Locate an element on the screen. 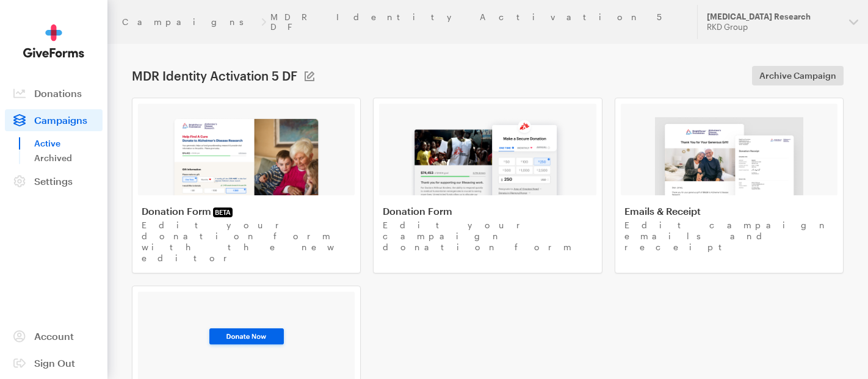 The image size is (868, 379). span: Settings is located at coordinates (53, 181).